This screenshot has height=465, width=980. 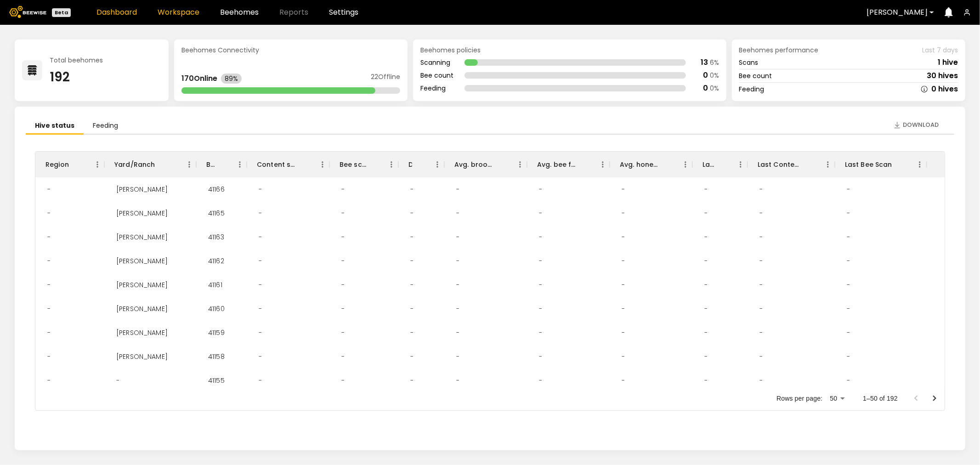 What do you see at coordinates (880, 165) in the screenshot?
I see `div: Last Bee Scan` at bounding box center [880, 165].